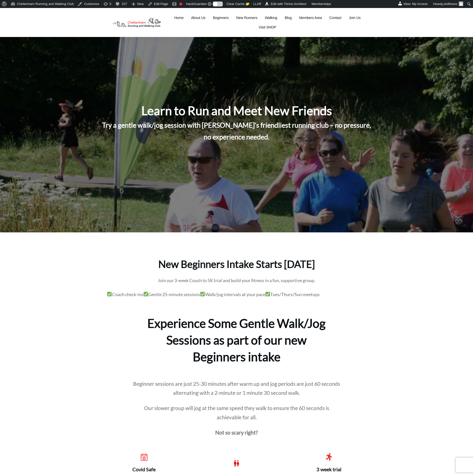 Image resolution: width=473 pixels, height=476 pixels. I want to click on h4: Covid Safe, so click(144, 469).